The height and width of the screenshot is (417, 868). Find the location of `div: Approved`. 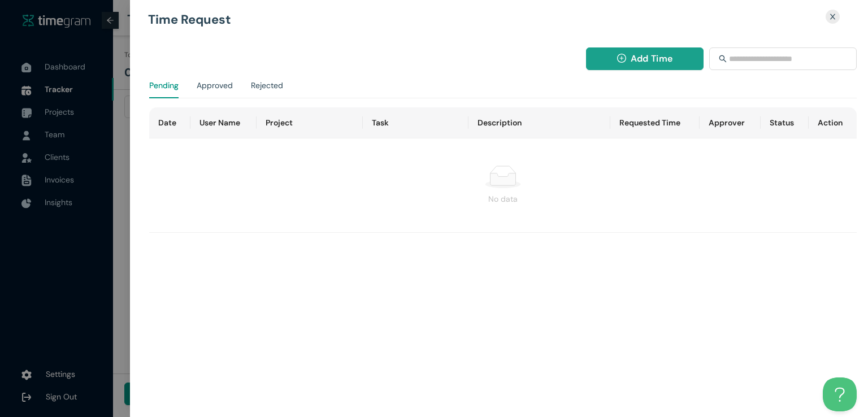

div: Approved is located at coordinates (215, 85).